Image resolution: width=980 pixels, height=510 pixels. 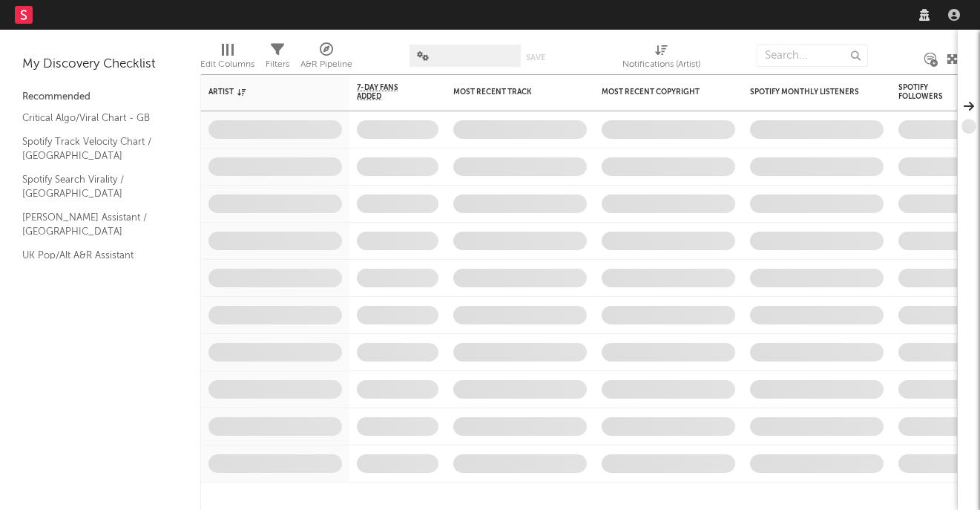 What do you see at coordinates (386, 92) in the screenshot?
I see `span: 7-Day Fans Added` at bounding box center [386, 92].